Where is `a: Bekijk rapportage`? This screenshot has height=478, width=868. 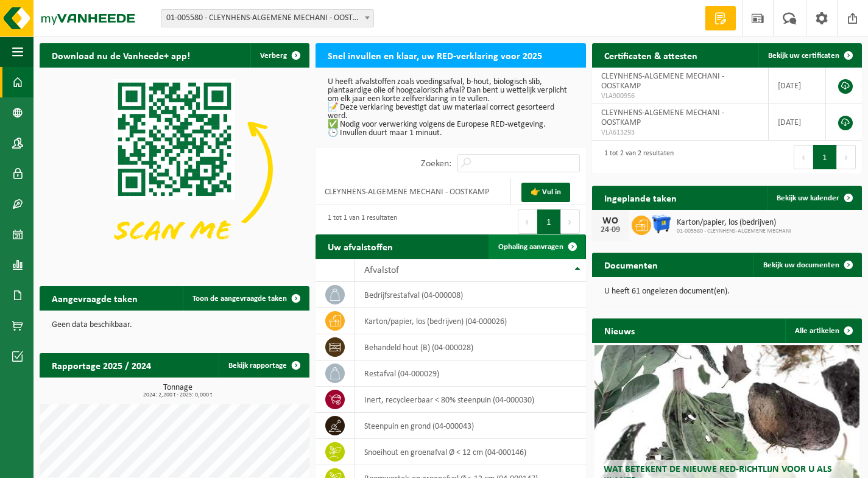 a: Bekijk rapportage is located at coordinates (263, 366).